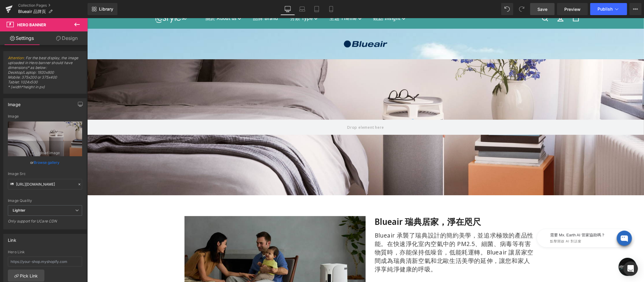 Image resolution: width=644 pixels, height=282 pixels. Describe the element at coordinates (32, 11) in the screenshot. I see `span: Blueair 品牌頁` at that location.